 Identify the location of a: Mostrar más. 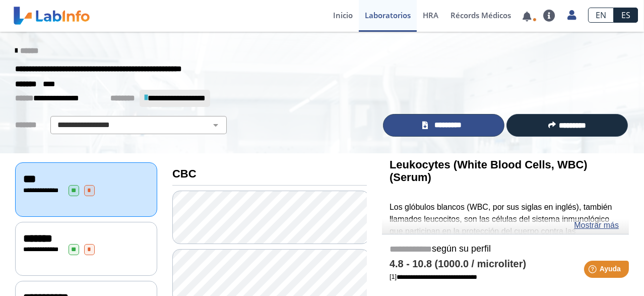
(596, 225).